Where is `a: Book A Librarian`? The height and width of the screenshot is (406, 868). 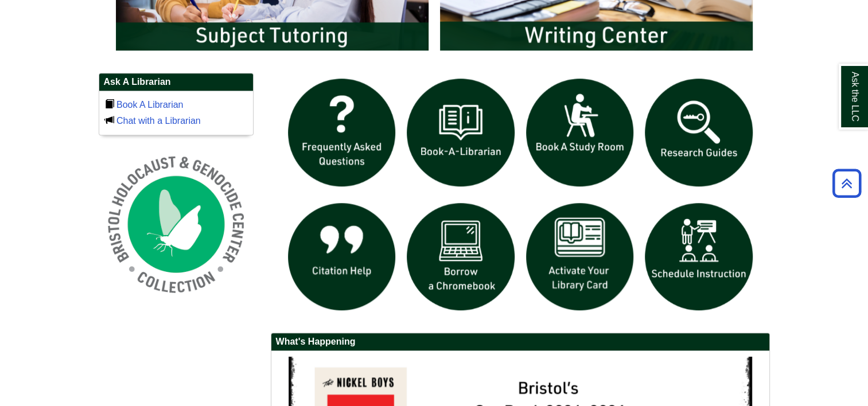
a: Book A Librarian is located at coordinates (150, 104).